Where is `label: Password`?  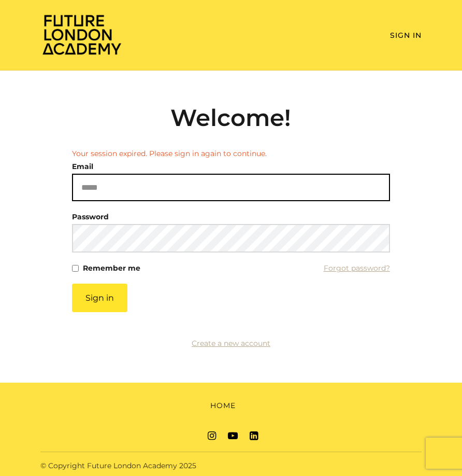 label: Password is located at coordinates (90, 217).